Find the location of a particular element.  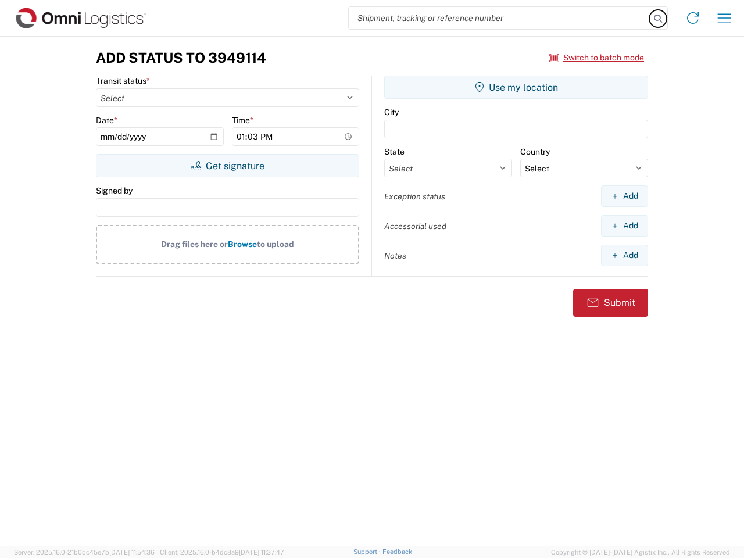

span: Client: 2025.16.0-b4dc8a9 is located at coordinates (222, 552).